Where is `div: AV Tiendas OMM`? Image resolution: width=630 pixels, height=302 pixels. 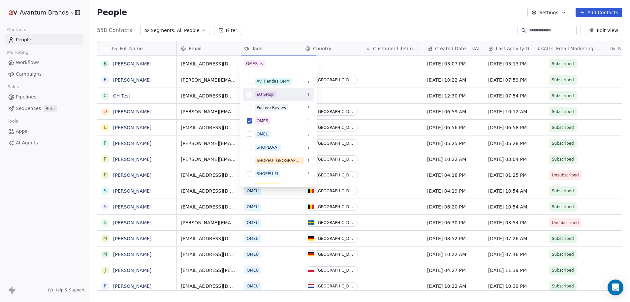
div: AV Tiendas OMM is located at coordinates (273, 81).